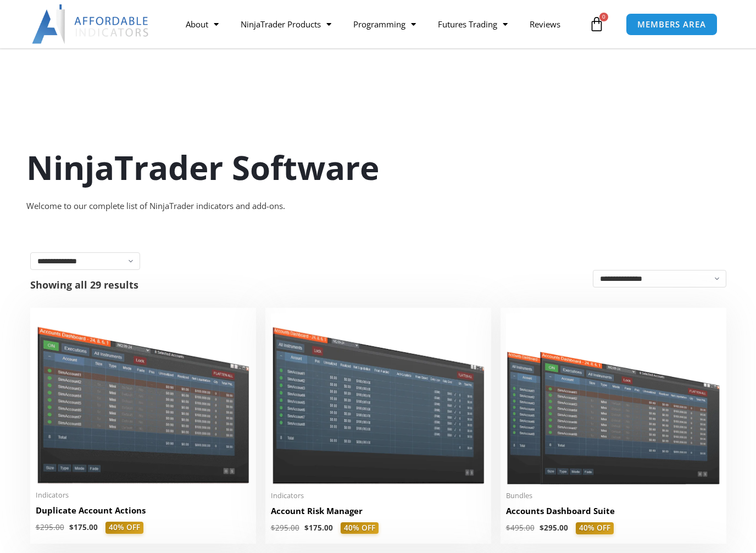 The width and height of the screenshot is (756, 553). Describe the element at coordinates (378, 514) in the screenshot. I see `a: Account Risk Manager` at that location.